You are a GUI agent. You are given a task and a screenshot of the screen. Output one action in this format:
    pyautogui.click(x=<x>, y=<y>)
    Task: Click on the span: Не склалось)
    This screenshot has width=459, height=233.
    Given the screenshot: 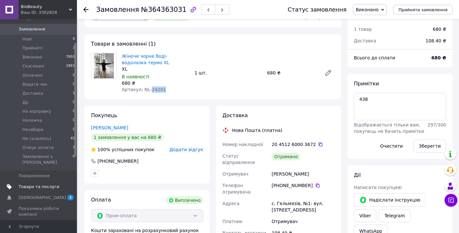 What is the action you would take?
    pyautogui.click(x=37, y=138)
    